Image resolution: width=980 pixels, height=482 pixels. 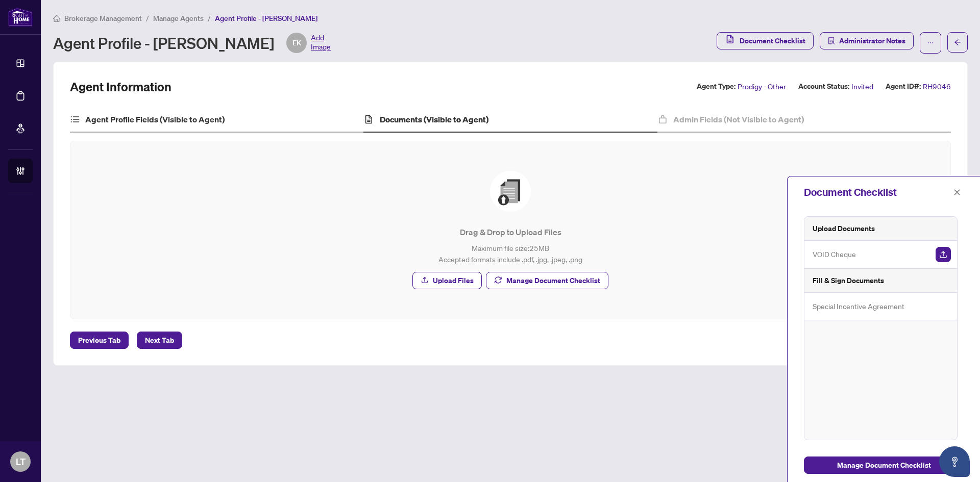 I want to click on label: Agent Type:, so click(x=717, y=86).